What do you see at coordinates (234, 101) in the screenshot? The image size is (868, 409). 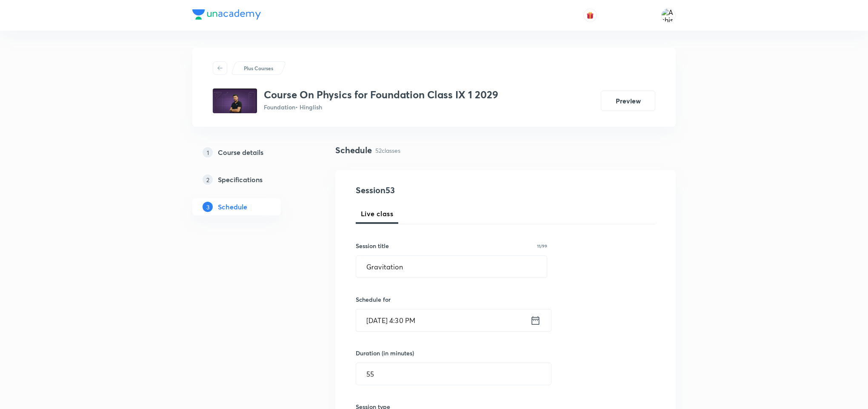 I see `img: 840298016b2e4a52857294f0a5ae25c1.jpg` at bounding box center [234, 101].